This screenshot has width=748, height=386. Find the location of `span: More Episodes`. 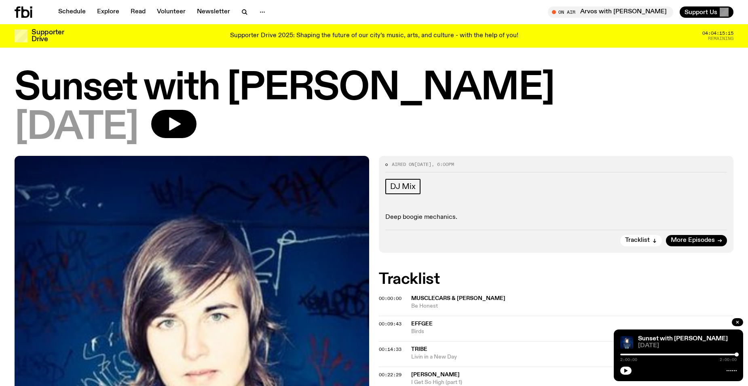

span: More Episodes is located at coordinates (692, 240).